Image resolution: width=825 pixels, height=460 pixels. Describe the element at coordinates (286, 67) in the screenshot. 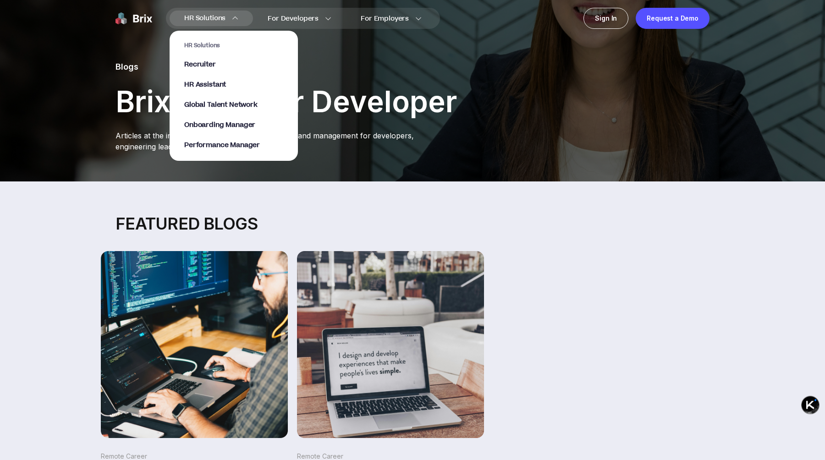

I see `p: Blogs` at that location.